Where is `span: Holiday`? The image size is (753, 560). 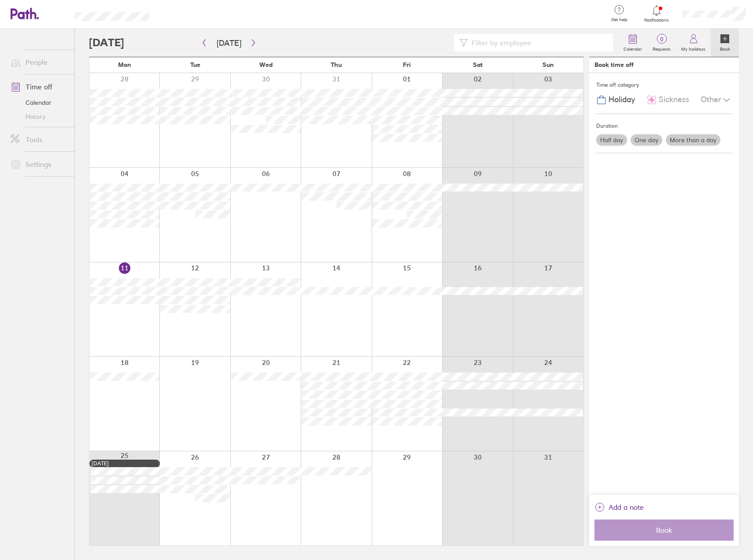
span: Holiday is located at coordinates (621, 99).